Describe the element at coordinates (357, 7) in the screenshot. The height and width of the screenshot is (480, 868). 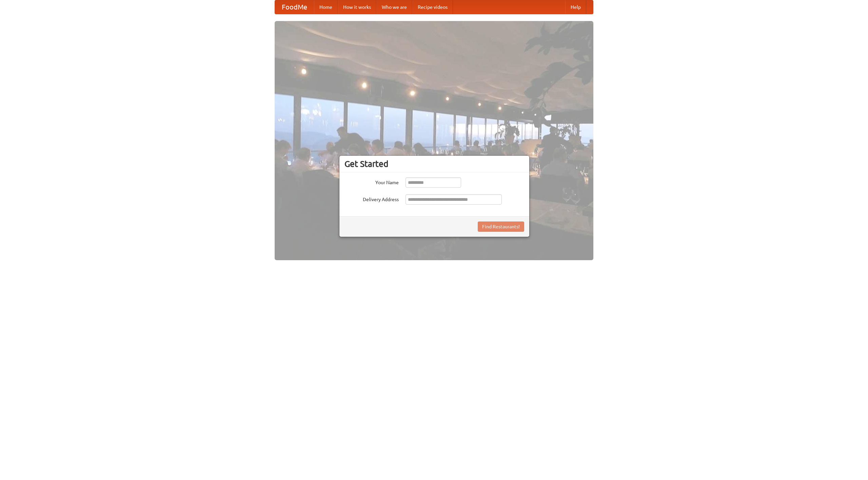
I see `a: How it works` at that location.